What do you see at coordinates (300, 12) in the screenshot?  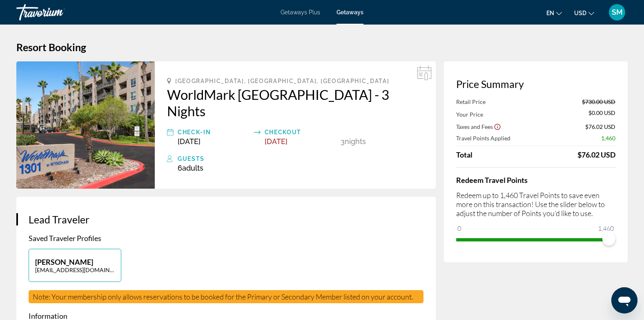 I see `span: Getaways Plus` at bounding box center [300, 12].